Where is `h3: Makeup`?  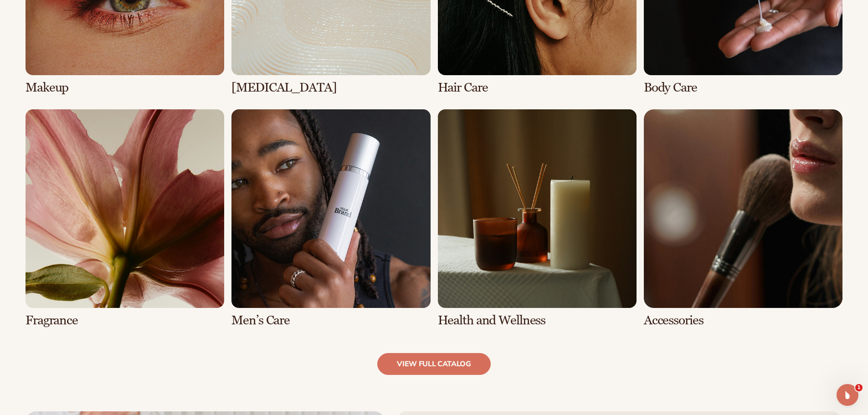 h3: Makeup is located at coordinates (125, 87).